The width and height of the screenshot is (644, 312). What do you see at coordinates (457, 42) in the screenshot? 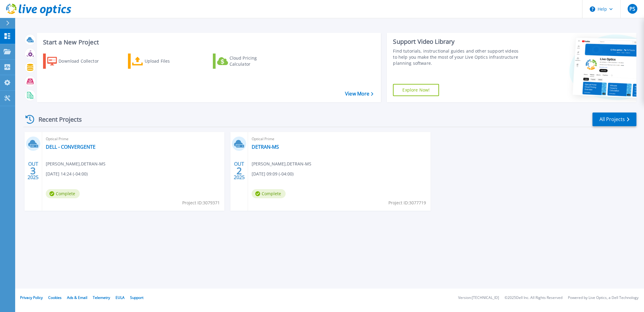
I see `div: Support Video Library` at bounding box center [457, 42].